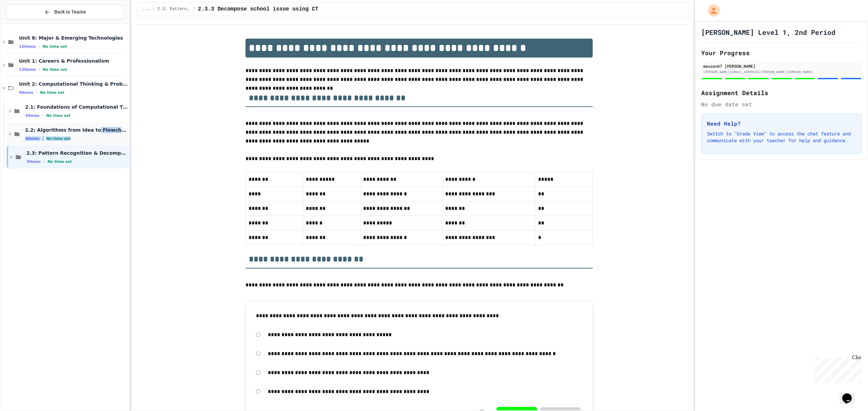 The image size is (868, 411). Describe the element at coordinates (26, 93) in the screenshot. I see `span: 9 items` at that location.